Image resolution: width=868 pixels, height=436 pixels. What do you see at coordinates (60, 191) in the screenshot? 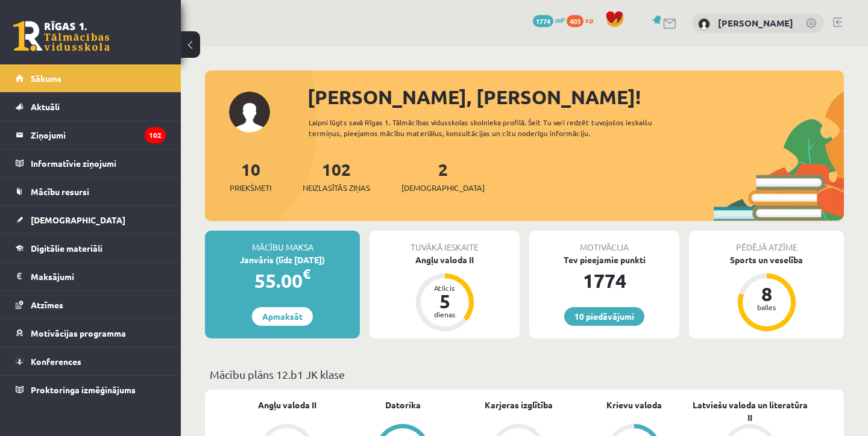
I see `span: Mācību resursi` at bounding box center [60, 191].